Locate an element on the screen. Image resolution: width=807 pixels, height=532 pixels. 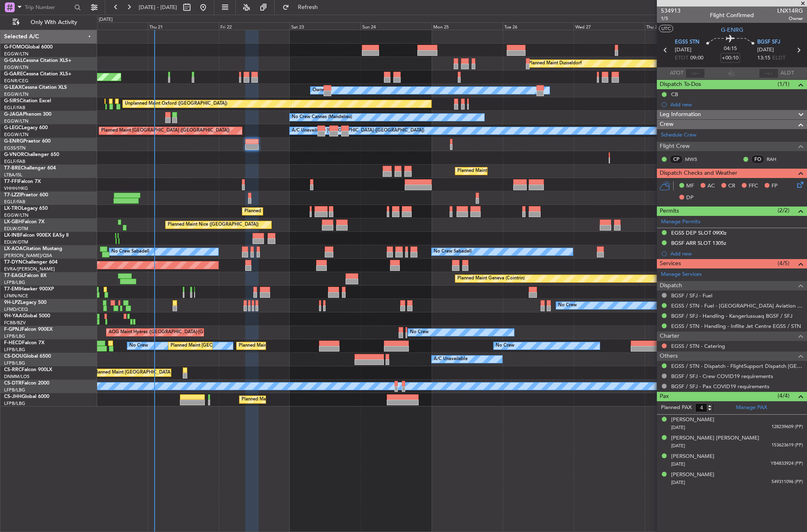
div: No Crew is located at coordinates (568, 306).